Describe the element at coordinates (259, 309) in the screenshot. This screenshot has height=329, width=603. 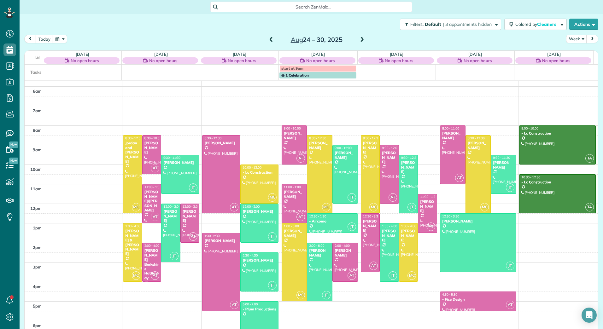
I see `div: - Plum Productions` at that location.